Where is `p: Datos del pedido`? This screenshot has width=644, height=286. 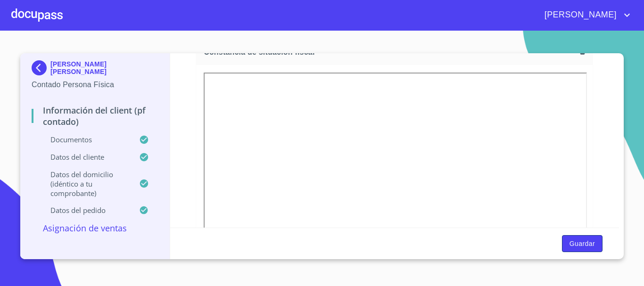
p: Datos del pedido is located at coordinates (86, 210).